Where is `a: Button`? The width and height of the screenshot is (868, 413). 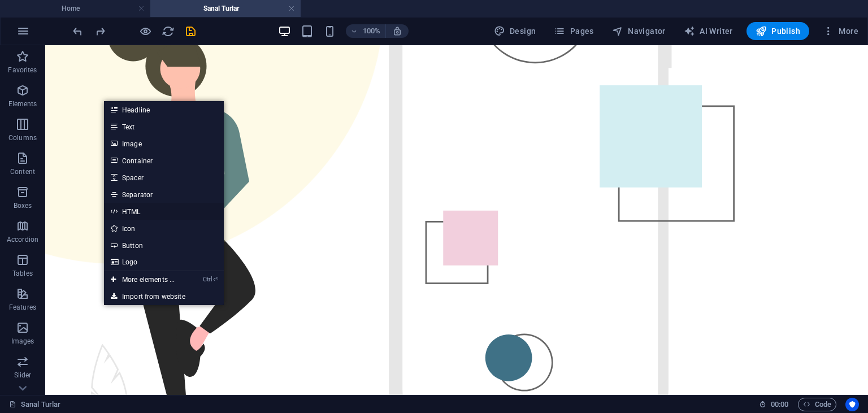 a: Button is located at coordinates (164, 245).